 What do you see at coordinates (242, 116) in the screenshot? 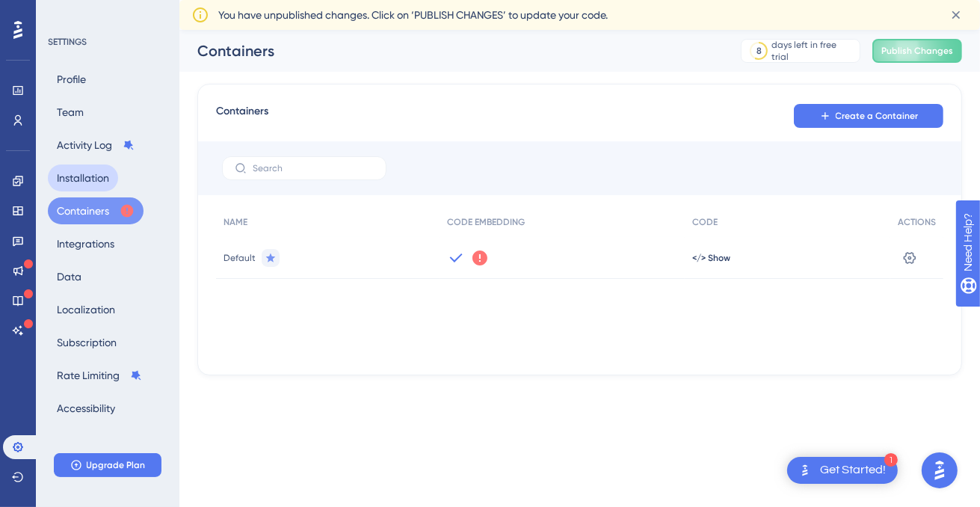
I see `span: Containers` at bounding box center [242, 116].